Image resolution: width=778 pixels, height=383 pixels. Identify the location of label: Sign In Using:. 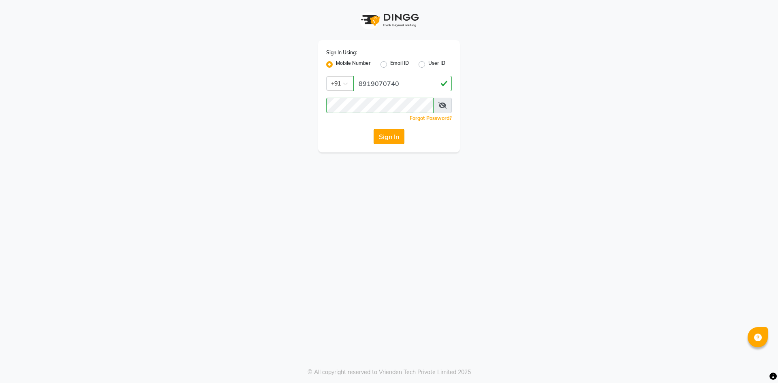
(342, 53).